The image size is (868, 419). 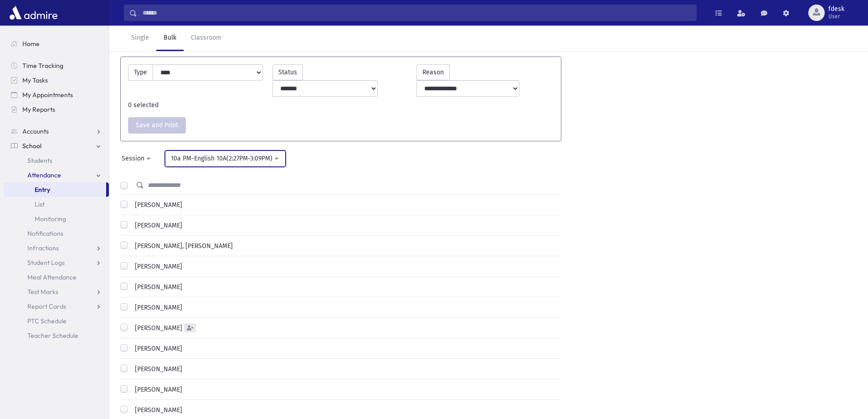 I want to click on span: Time Tracking, so click(x=43, y=65).